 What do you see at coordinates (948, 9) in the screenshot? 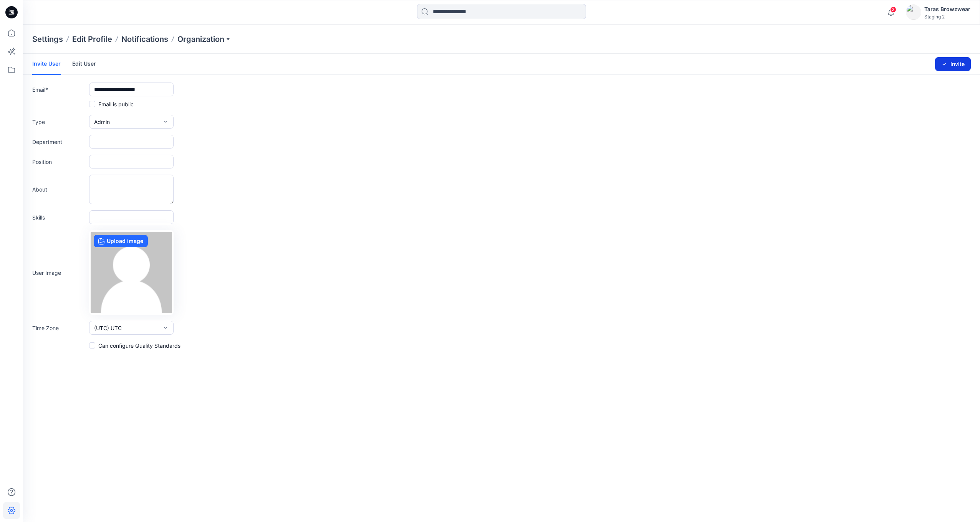
I see `div: Taras Browzwear` at bounding box center [948, 9].